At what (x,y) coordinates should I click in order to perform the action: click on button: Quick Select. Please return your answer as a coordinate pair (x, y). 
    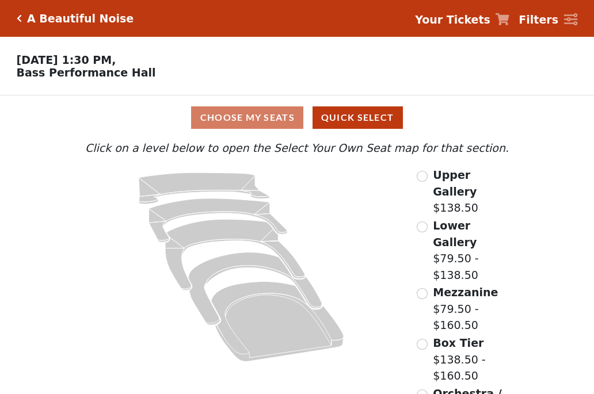
    Looking at the image, I should click on (357, 117).